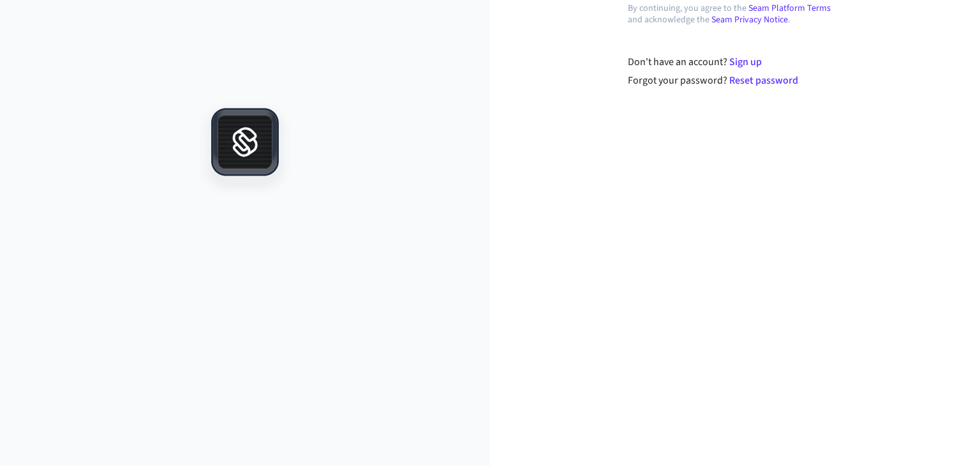 Image resolution: width=980 pixels, height=466 pixels. I want to click on div: Forgot your password?, so click(736, 81).